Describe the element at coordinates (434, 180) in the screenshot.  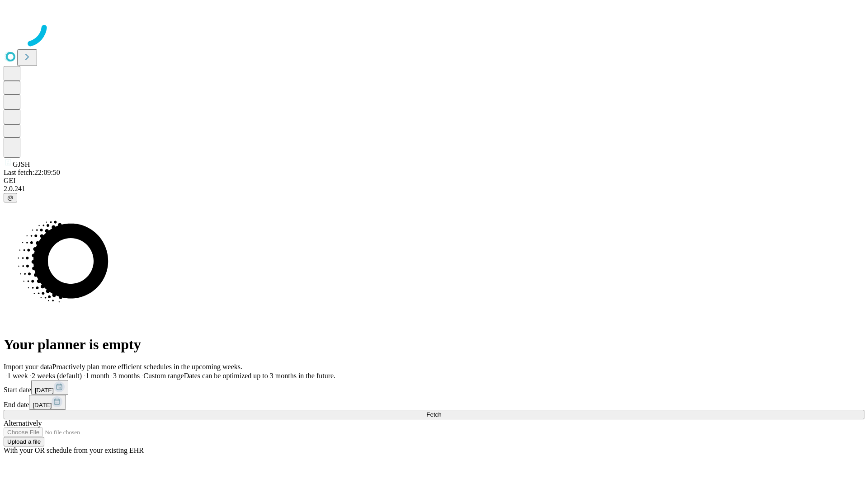
I see `div: GEI` at that location.